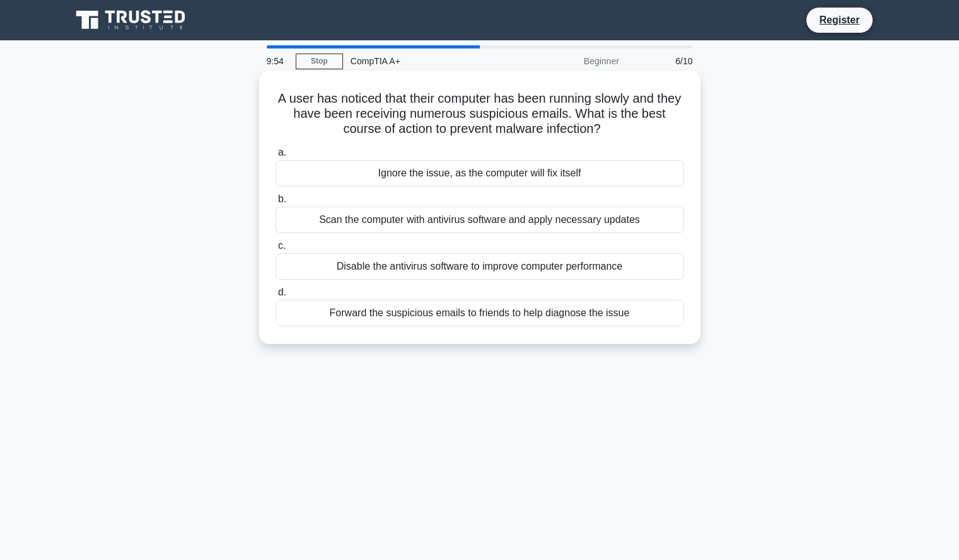 This screenshot has width=959, height=560. I want to click on span: b., so click(282, 199).